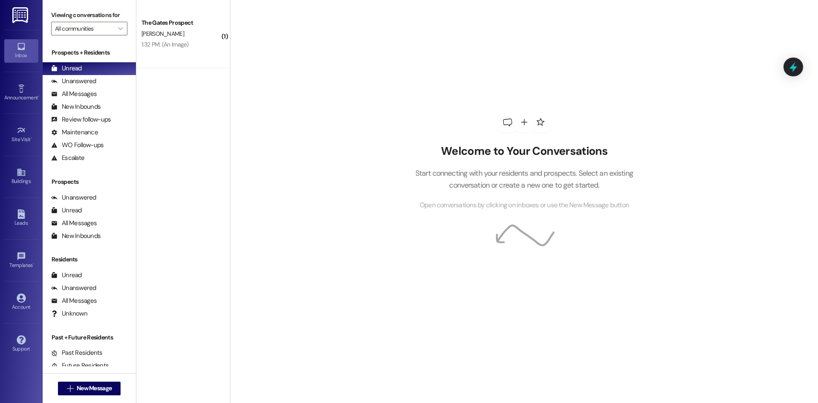 This screenshot has height=403, width=818. I want to click on img: ResiDesk Logo, so click(21, 15).